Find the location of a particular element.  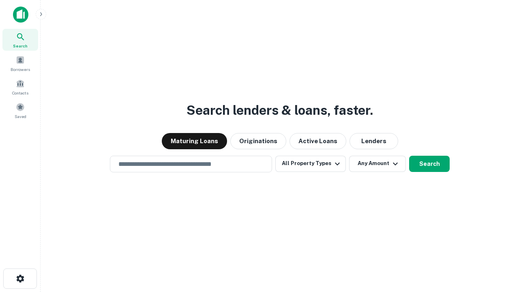

button: Active Loans is located at coordinates (318, 141).